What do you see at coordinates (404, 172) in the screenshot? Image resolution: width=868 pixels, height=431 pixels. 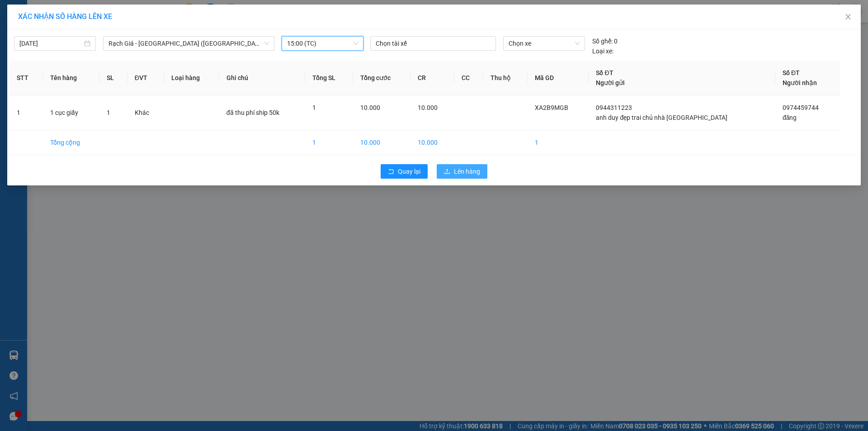 I see `button: rollbackQuay lại` at bounding box center [404, 172].